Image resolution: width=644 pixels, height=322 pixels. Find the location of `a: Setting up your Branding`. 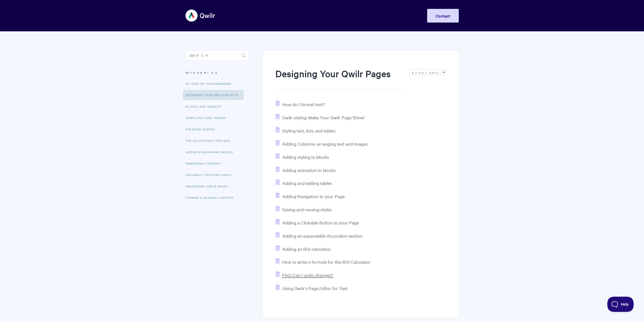

a: Setting up your Branding is located at coordinates (210, 84).